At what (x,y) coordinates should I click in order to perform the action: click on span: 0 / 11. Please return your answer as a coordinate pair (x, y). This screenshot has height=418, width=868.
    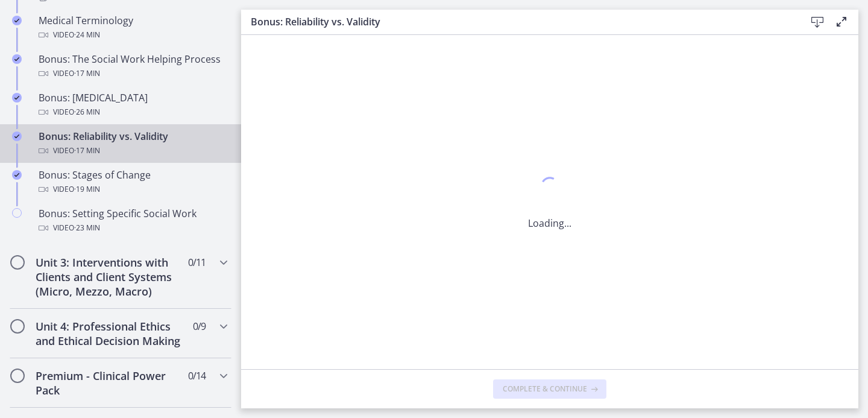
    Looking at the image, I should click on (196, 262).